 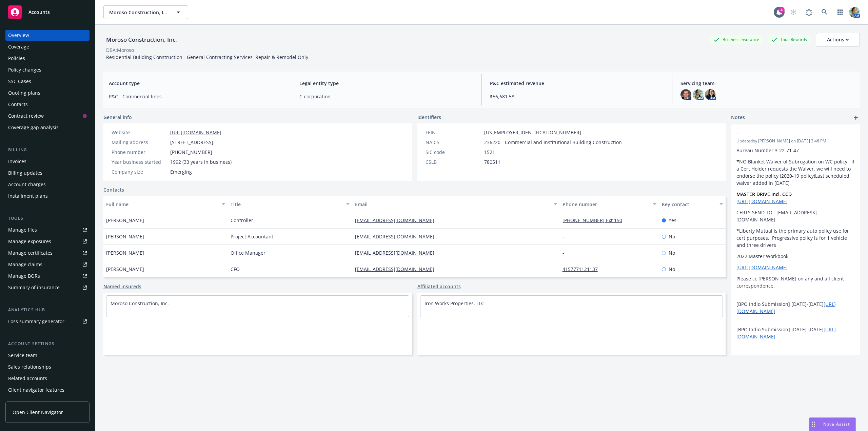 I want to click on a: Quoting plans, so click(x=48, y=93).